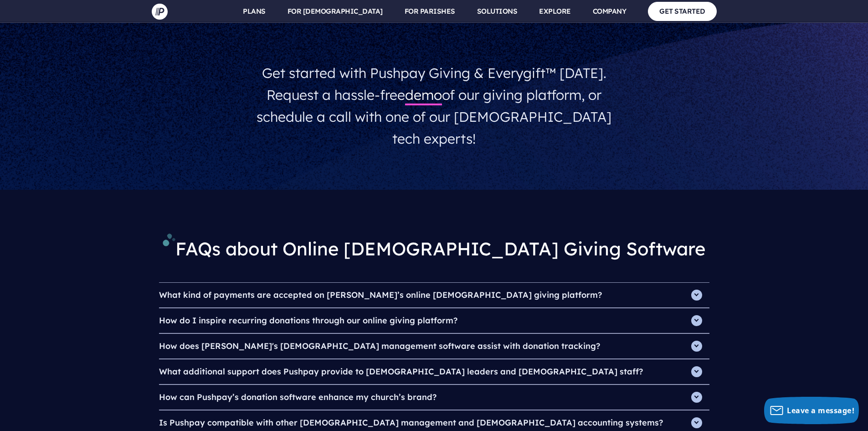 The height and width of the screenshot is (431, 868). Describe the element at coordinates (434, 321) in the screenshot. I see `h4: How do I inspire recurring donations through our online giving platform?` at that location.